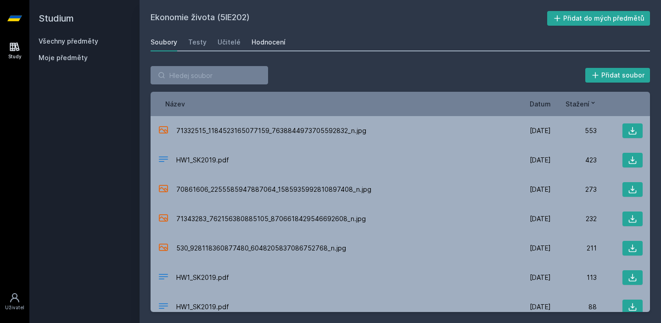 The height and width of the screenshot is (323, 661). What do you see at coordinates (617, 75) in the screenshot?
I see `a: Přidat soubor` at bounding box center [617, 75].